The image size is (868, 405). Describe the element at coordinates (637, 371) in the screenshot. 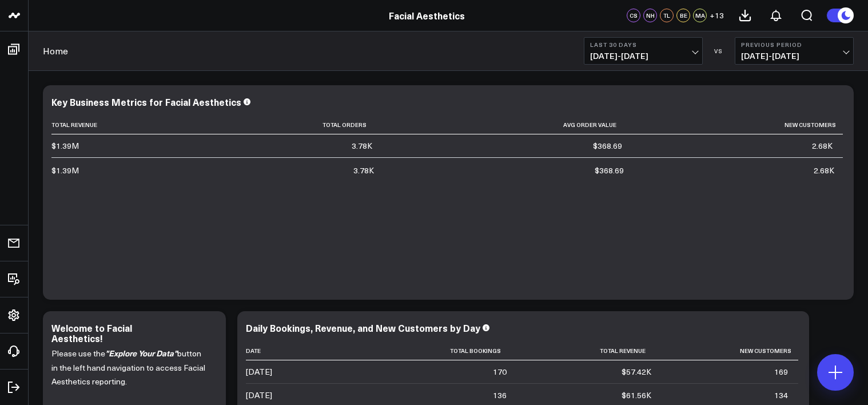

I see `div: $57.42K` at that location.